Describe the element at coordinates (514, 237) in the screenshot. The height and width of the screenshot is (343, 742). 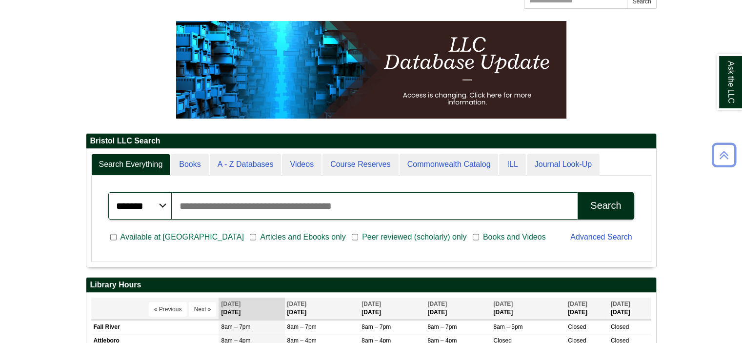
I see `span: Books and Videos` at that location.